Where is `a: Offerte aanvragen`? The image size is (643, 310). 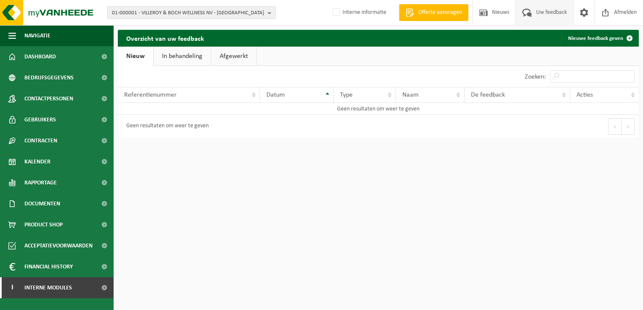 a: Offerte aanvragen is located at coordinates (433, 13).